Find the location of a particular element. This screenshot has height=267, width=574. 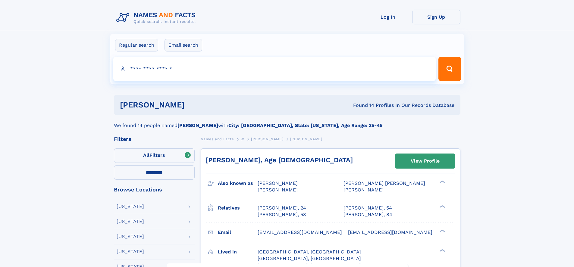

span: W is located at coordinates (242, 139).